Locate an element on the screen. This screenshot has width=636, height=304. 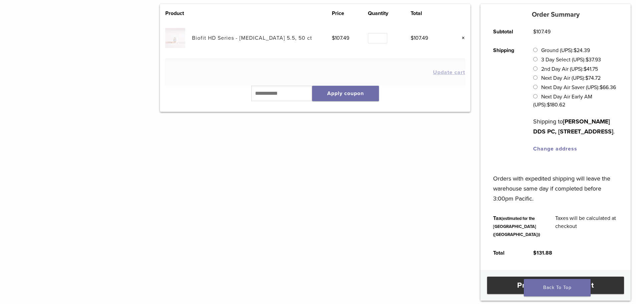
bdi: 180.62 is located at coordinates (555, 105).